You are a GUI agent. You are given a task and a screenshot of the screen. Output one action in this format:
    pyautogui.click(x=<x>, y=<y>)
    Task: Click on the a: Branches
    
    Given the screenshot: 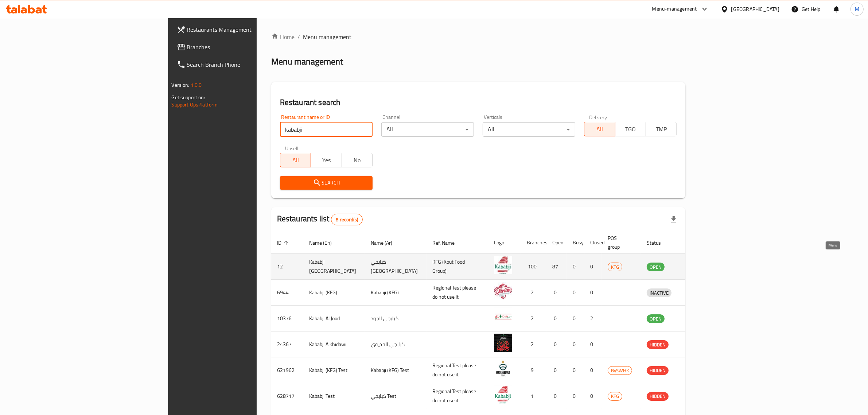 What is the action you would take?
    pyautogui.click(x=242, y=47)
    